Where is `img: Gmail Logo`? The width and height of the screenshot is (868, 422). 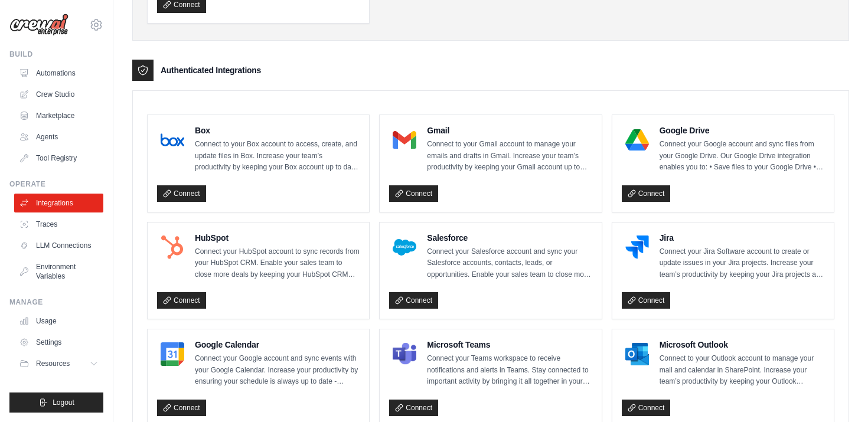
img: Gmail Logo is located at coordinates (404, 140).